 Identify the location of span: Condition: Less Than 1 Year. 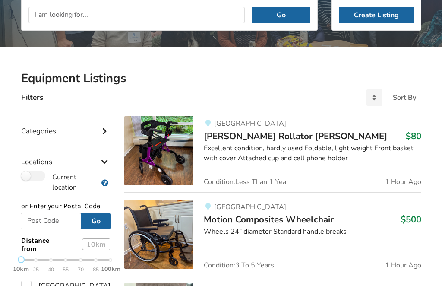
(246, 182).